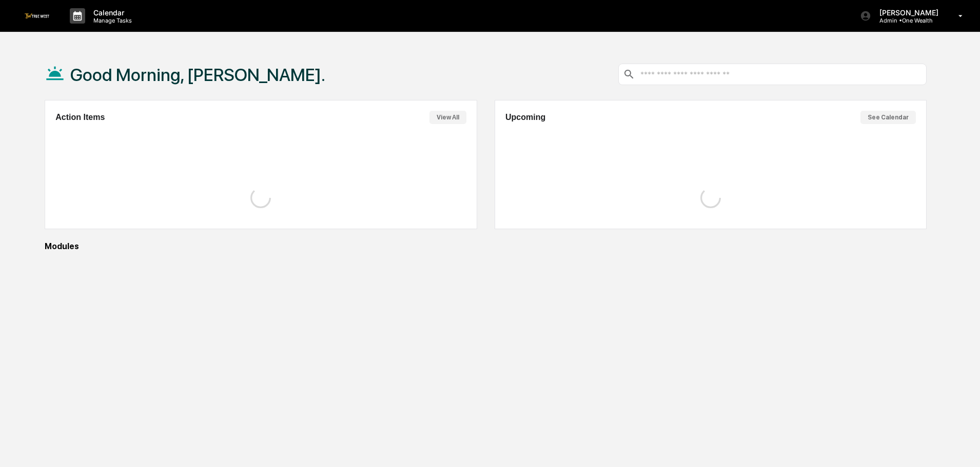  I want to click on p: Manage Tasks, so click(111, 20).